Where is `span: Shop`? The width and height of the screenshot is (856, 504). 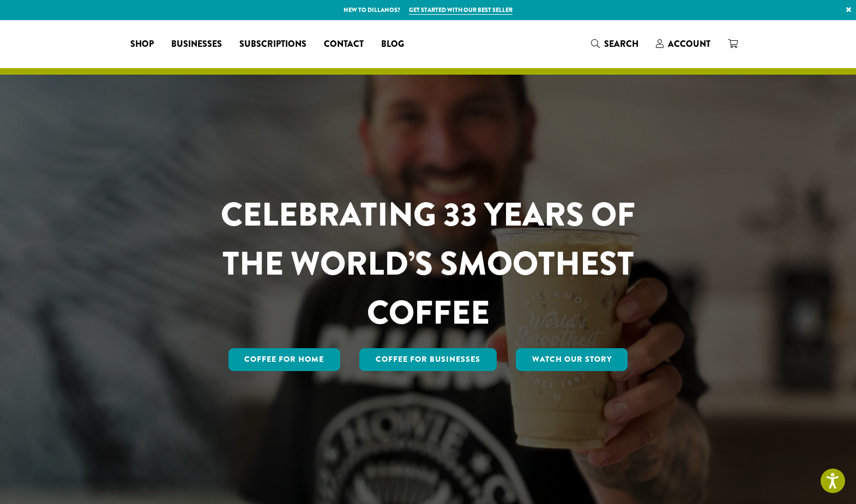 span: Shop is located at coordinates (142, 44).